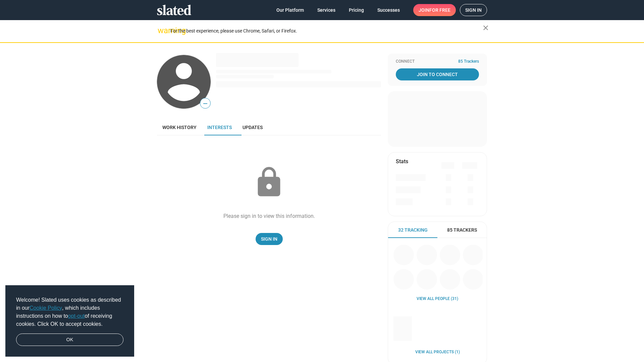 Image resolution: width=644 pixels, height=362 pixels. What do you see at coordinates (326, 10) in the screenshot?
I see `a: Services` at bounding box center [326, 10].